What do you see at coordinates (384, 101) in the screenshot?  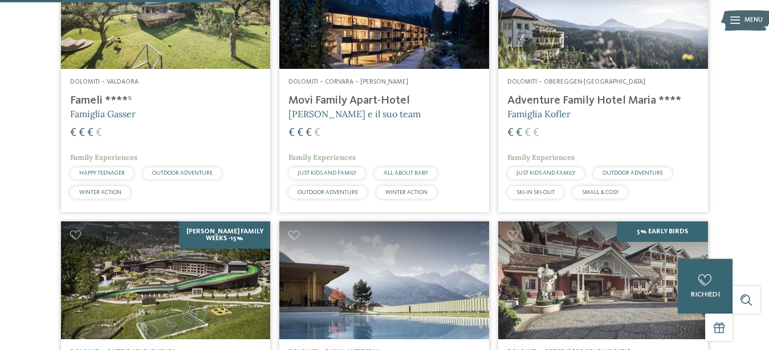 I see `h4: Movi Family Apart-Hotel` at bounding box center [384, 101].